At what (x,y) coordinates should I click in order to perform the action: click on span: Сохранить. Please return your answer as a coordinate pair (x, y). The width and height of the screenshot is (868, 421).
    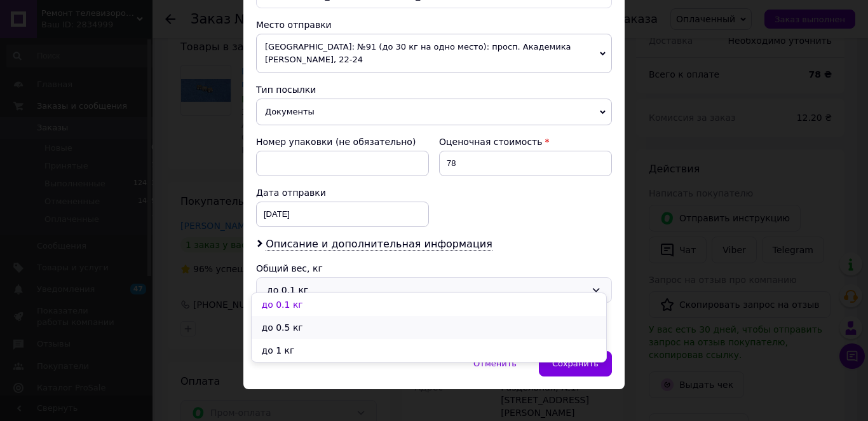
    Looking at the image, I should click on (575, 363).